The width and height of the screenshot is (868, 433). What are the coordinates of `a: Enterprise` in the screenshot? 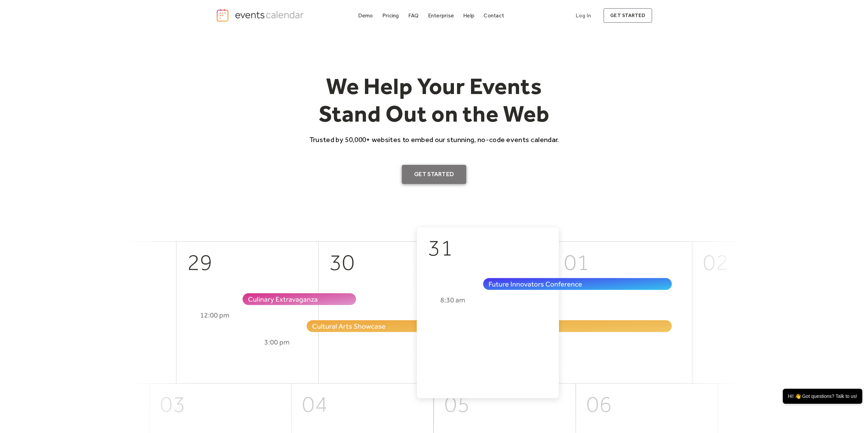 It's located at (440, 16).